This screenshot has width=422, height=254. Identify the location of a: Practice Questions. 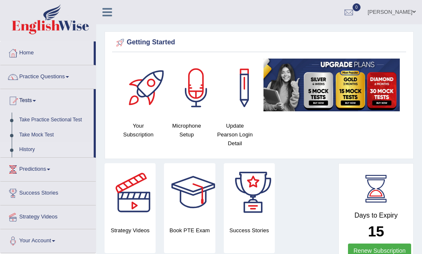
(48, 76).